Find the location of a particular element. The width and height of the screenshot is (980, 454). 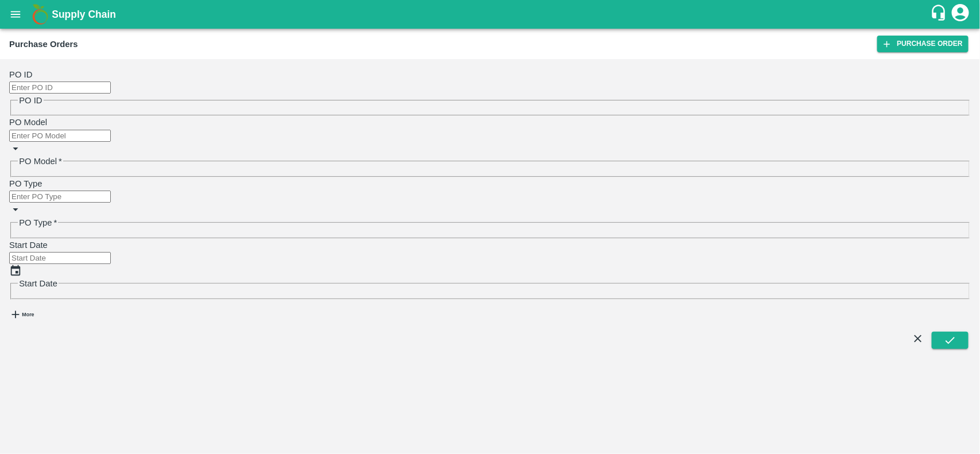

a: Purchase Order is located at coordinates (923, 44).